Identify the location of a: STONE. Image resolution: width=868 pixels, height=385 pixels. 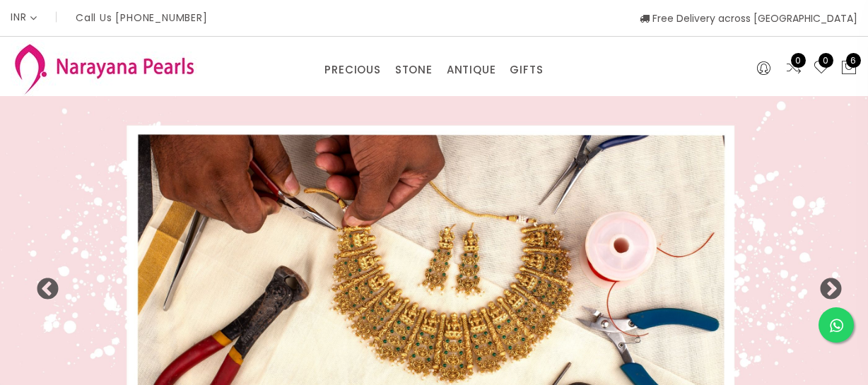
(414, 70).